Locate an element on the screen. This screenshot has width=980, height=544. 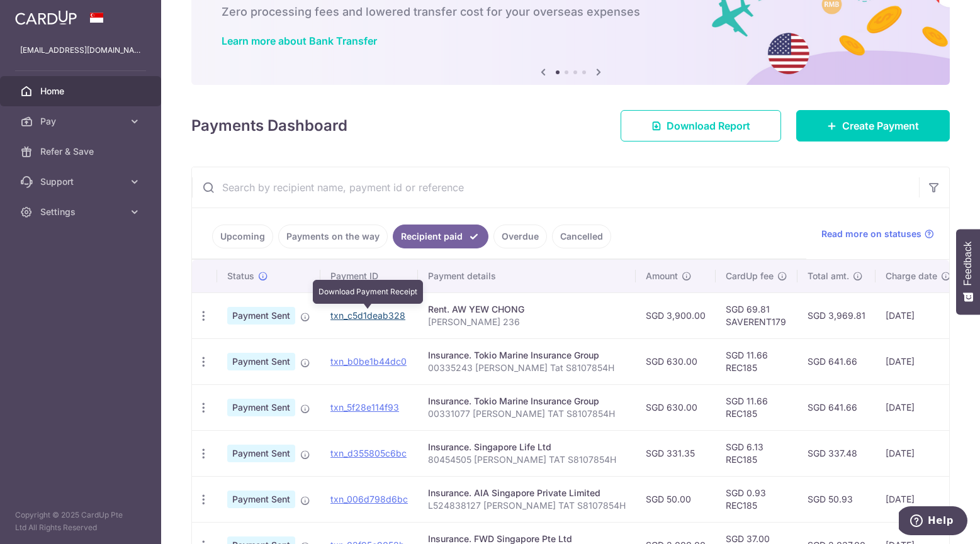
td: SGD 3,969.81 is located at coordinates (837, 316).